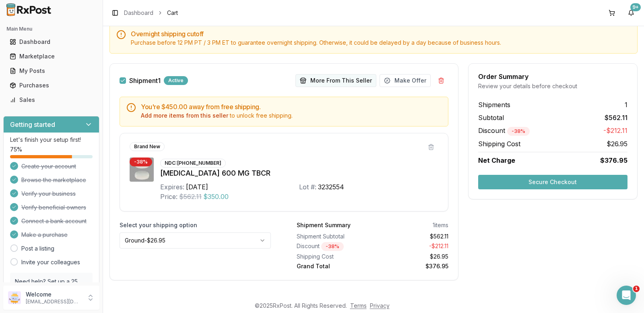 The width and height of the screenshot is (644, 313). I want to click on button: Make Offer, so click(405, 81).